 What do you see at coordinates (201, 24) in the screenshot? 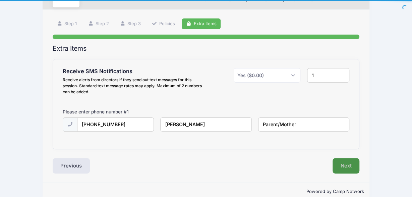
I see `a: Extra Items` at bounding box center [201, 24].